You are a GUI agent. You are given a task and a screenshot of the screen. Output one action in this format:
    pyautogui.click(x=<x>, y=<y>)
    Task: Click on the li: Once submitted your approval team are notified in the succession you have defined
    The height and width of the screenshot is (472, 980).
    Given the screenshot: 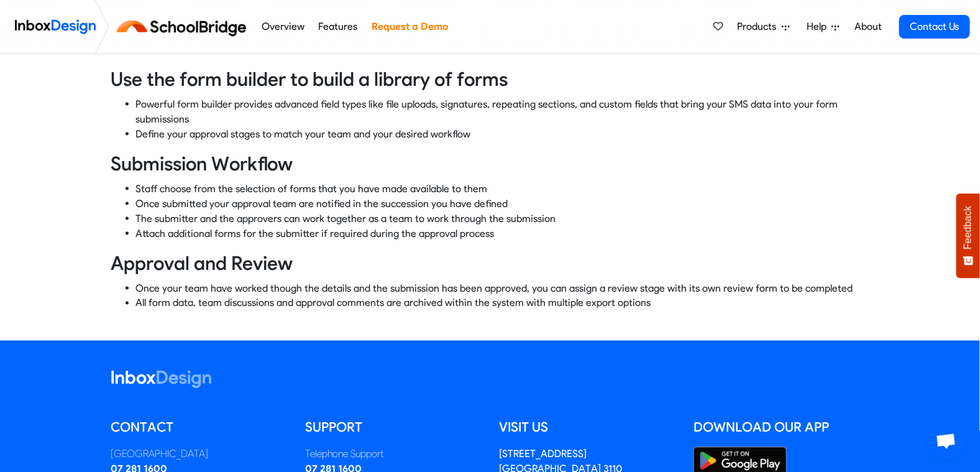 What is the action you would take?
    pyautogui.click(x=503, y=204)
    